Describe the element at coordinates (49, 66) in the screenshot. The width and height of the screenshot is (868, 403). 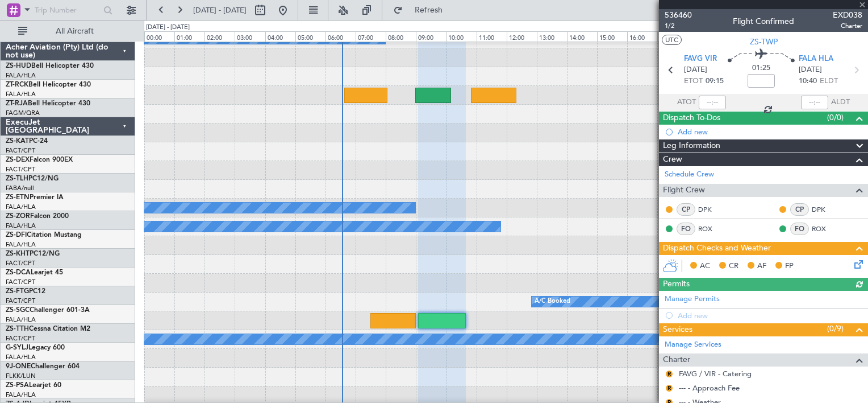
I see `a: ZS-HUDBell Helicopter 430` at that location.